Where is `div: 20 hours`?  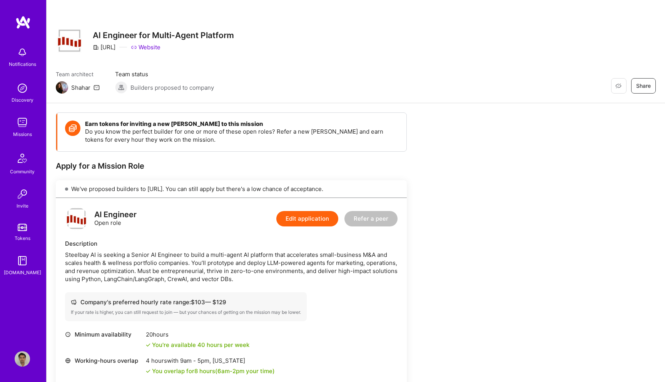 div: 20 hours is located at coordinates (197, 334).